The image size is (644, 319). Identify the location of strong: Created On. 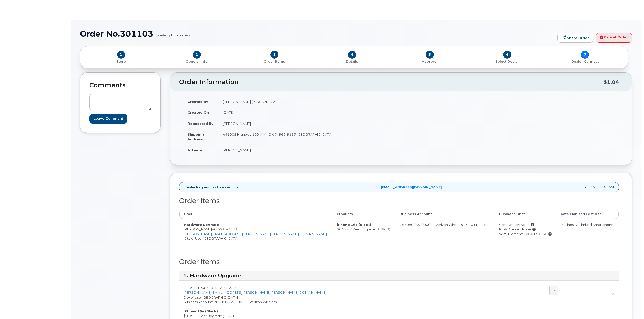
(198, 112).